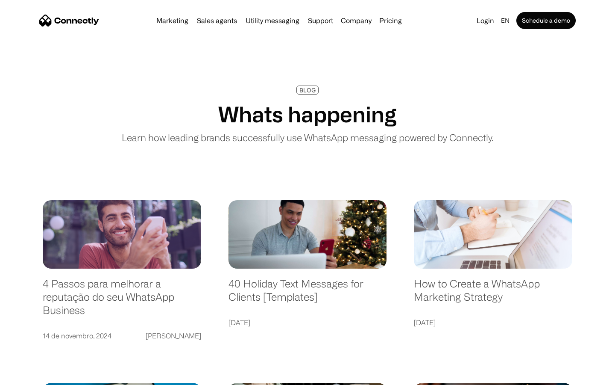 This screenshot has width=615, height=385. I want to click on a: Support, so click(321, 21).